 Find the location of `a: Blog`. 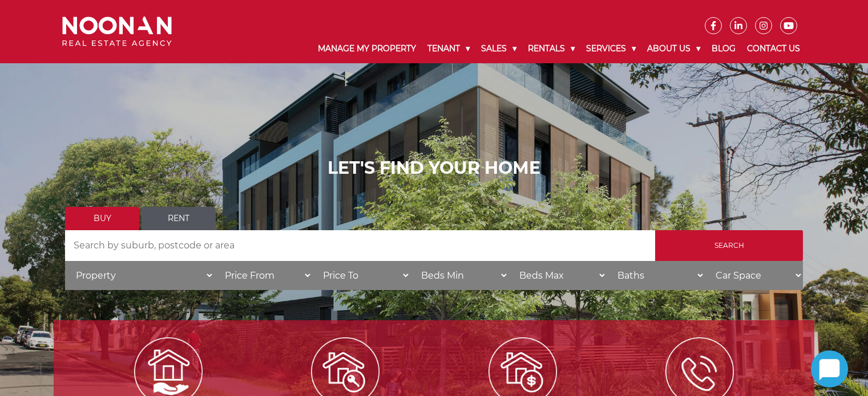

a: Blog is located at coordinates (723, 49).